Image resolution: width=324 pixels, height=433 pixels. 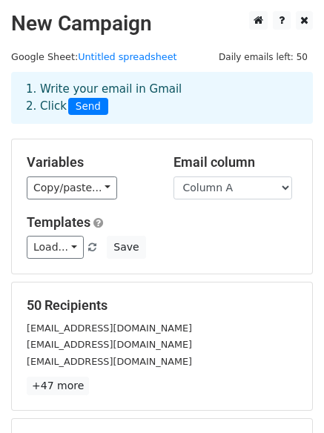 I want to click on h5: 50 Recipients, so click(x=162, y=305).